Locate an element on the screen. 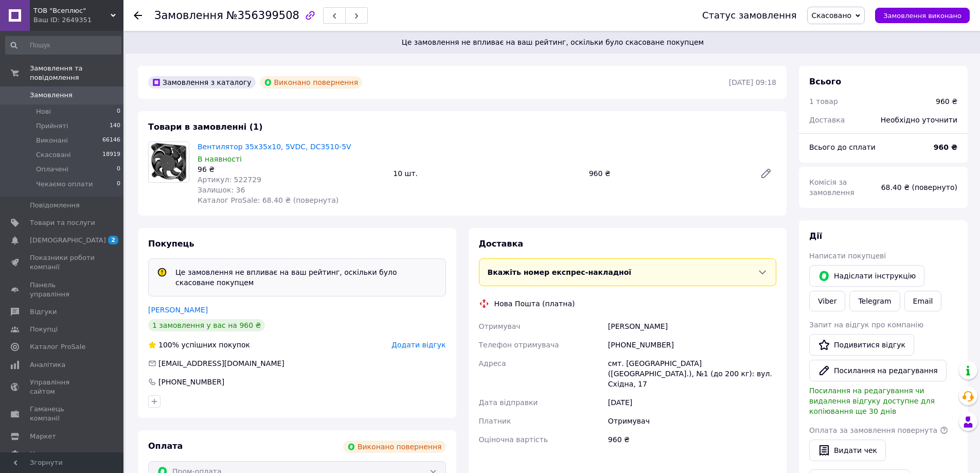  div: Статус замовлення is located at coordinates (750, 16).